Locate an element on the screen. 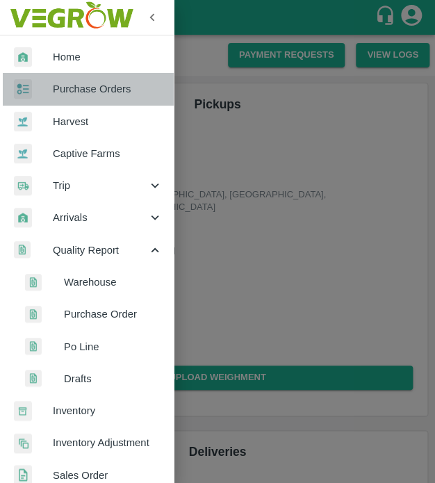  span: Home is located at coordinates (108, 57).